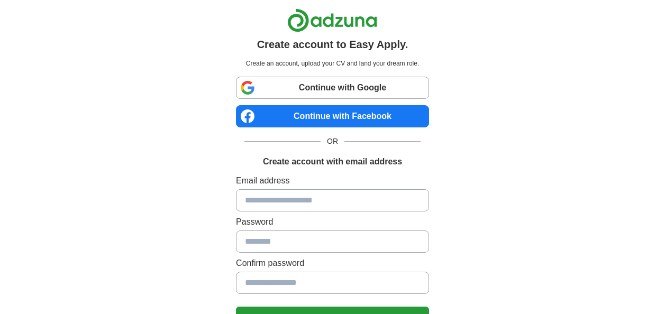 The image size is (665, 314). What do you see at coordinates (332, 63) in the screenshot?
I see `p: Create an account, upload your CV and land your dream role.` at bounding box center [332, 63].